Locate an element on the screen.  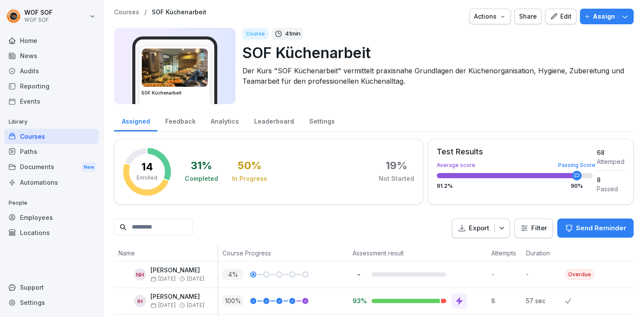
a: Locations is located at coordinates (52, 232).